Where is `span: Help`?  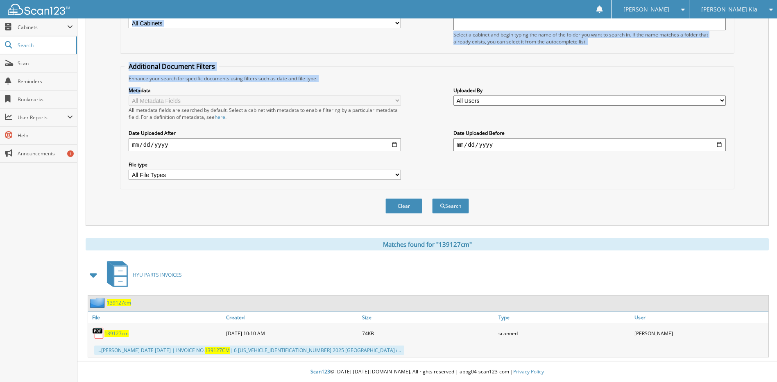 span: Help is located at coordinates (45, 135).